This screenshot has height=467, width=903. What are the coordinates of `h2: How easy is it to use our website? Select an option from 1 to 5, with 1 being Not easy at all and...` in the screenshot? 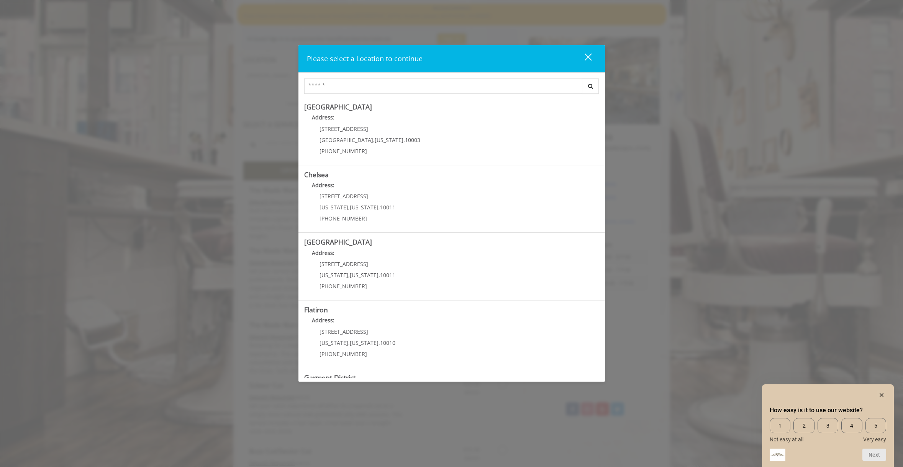 It's located at (828, 411).